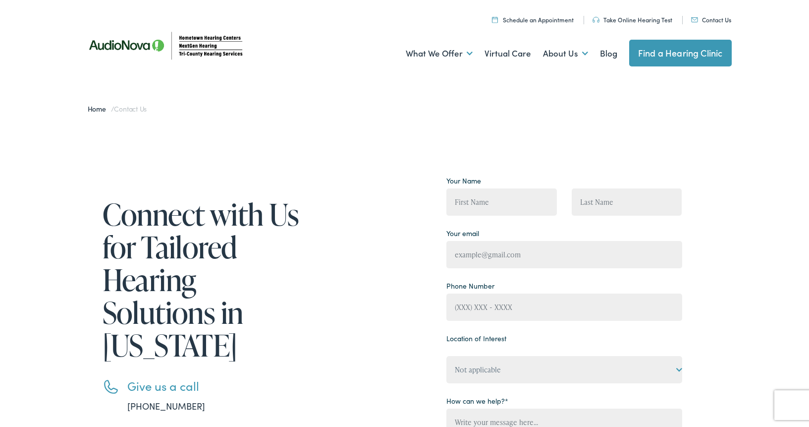 This screenshot has width=809, height=427. I want to click on input: First Name, so click(501, 202).